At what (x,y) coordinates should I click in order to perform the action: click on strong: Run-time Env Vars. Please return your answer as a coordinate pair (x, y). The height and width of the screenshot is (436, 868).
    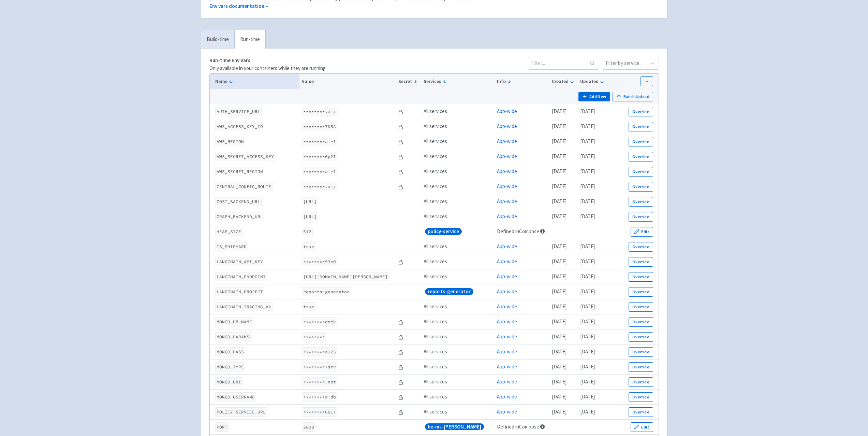
    Looking at the image, I should click on (230, 60).